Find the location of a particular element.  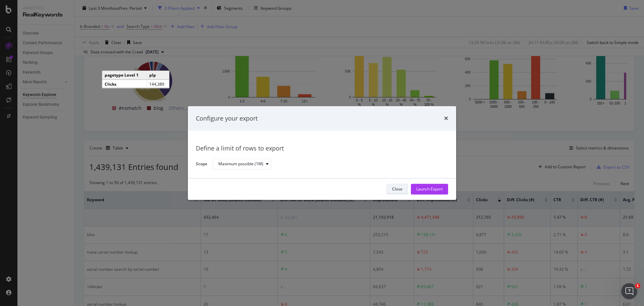

button: Close is located at coordinates (397, 189).